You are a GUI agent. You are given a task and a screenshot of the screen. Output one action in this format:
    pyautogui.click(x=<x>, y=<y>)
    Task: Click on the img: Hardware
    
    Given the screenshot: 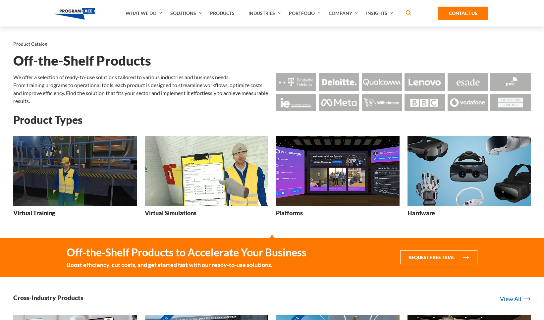 What is the action you would take?
    pyautogui.click(x=469, y=171)
    